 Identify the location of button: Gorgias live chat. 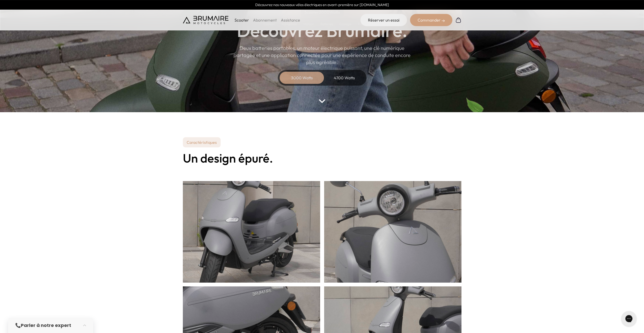
(10, 10).